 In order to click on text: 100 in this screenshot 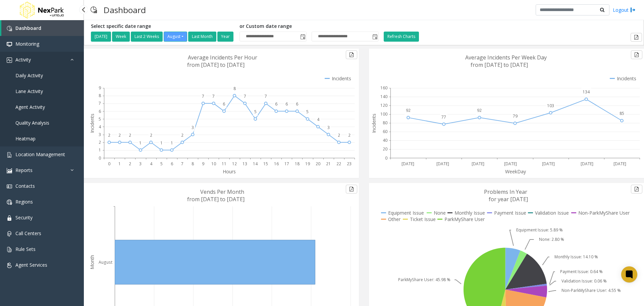, I will do `click(384, 114)`.